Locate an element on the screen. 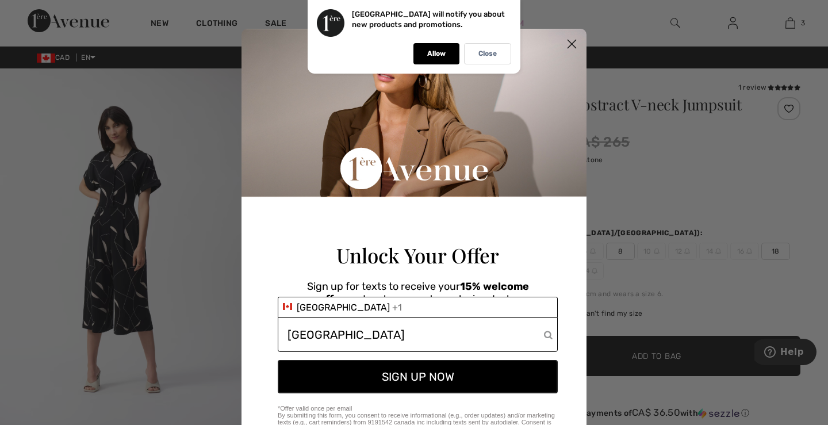 The height and width of the screenshot is (425, 828). span: Sign up for texts to receive your is located at coordinates (383, 286).